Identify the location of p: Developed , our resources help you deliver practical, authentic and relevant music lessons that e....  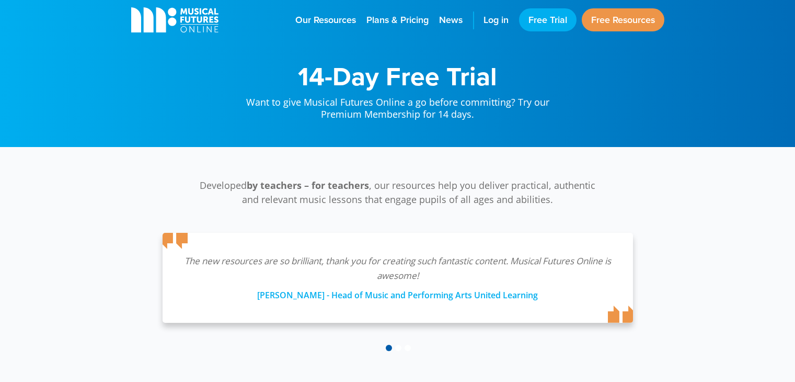
(398, 192).